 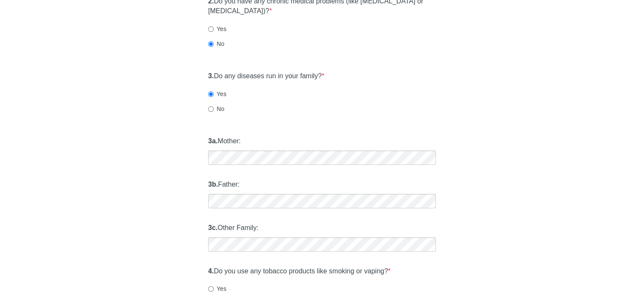 I want to click on label: Mother:, so click(x=224, y=141).